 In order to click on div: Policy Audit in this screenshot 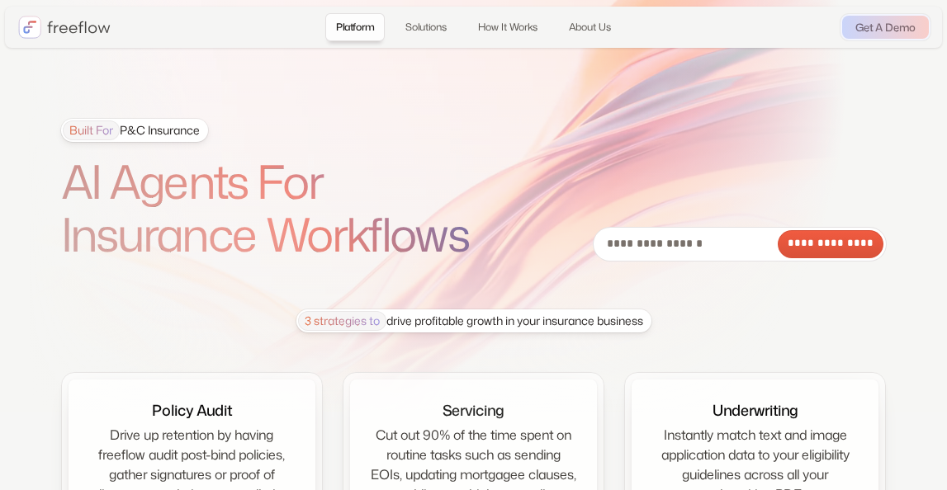, I will do `click(191, 410)`.